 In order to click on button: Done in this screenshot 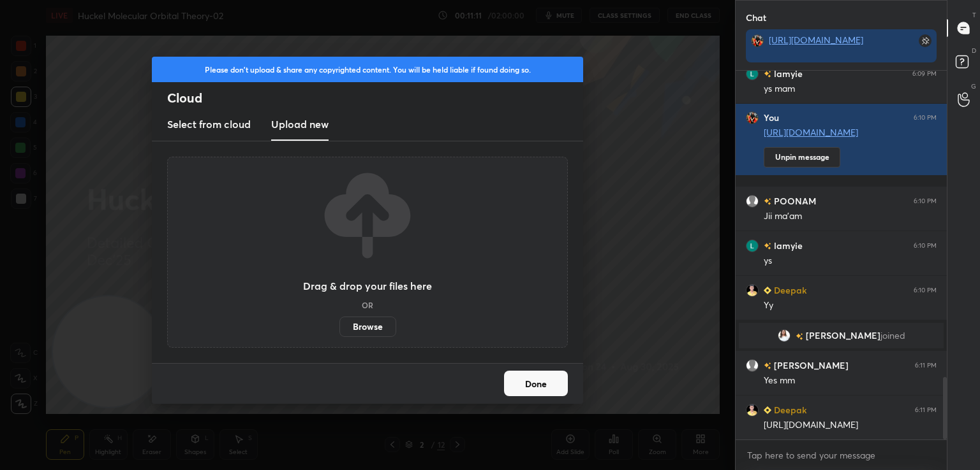, I will do `click(536, 384)`.